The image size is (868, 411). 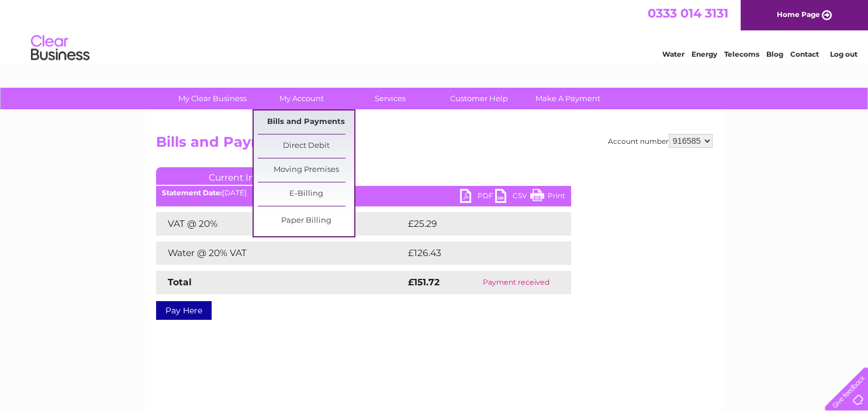 What do you see at coordinates (477, 253) in the screenshot?
I see `td: £126.43` at bounding box center [477, 253].